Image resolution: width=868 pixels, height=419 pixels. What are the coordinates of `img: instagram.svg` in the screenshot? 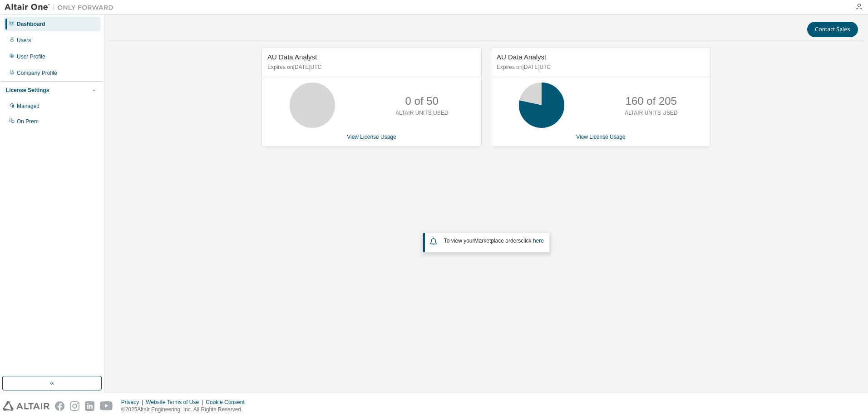 It's located at (74, 406).